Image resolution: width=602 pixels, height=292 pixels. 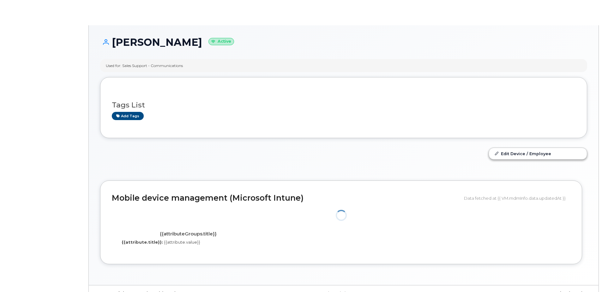 What do you see at coordinates (285, 198) in the screenshot?
I see `h2: Mobile device management (Microsoft Intune)` at bounding box center [285, 198].